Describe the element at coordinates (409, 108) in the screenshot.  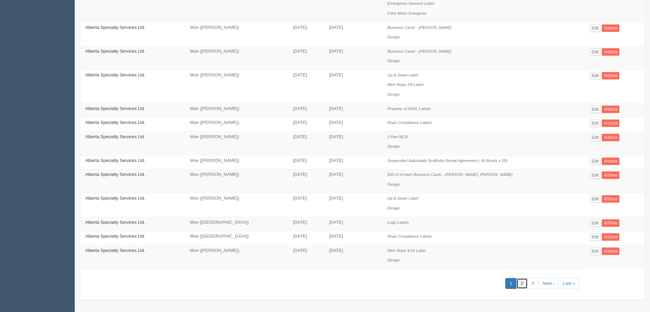
I see `i: Property of ASSL Labels` at that location.